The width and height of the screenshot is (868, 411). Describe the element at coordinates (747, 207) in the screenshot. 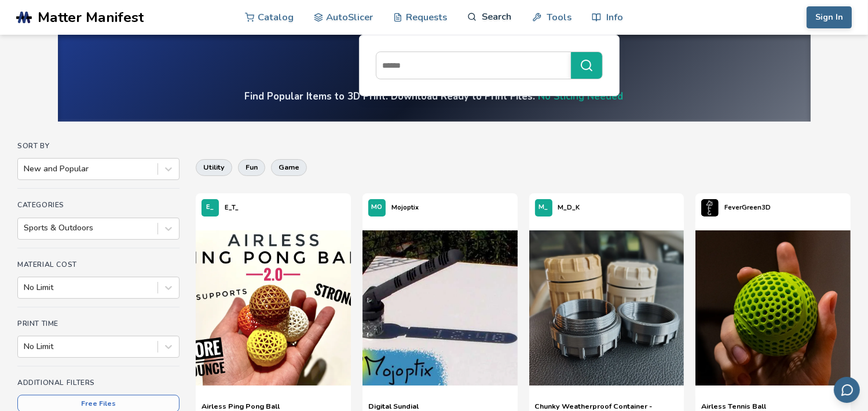

I see `p: FeverGreen3D` at that location.